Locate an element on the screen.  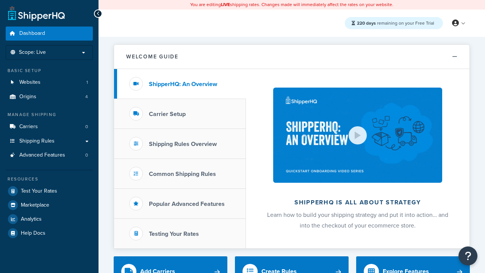
a: Dashboard is located at coordinates (49, 33).